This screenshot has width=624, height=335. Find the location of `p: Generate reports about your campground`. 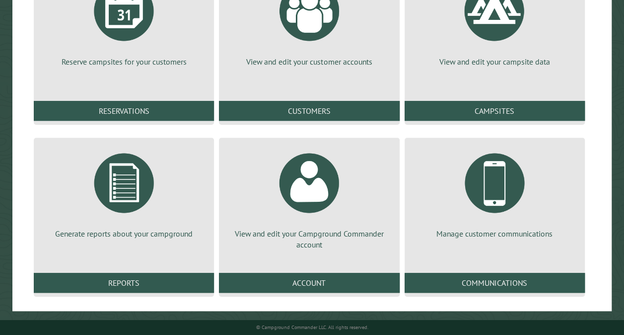

p: Generate reports about your campground is located at coordinates (124, 233).